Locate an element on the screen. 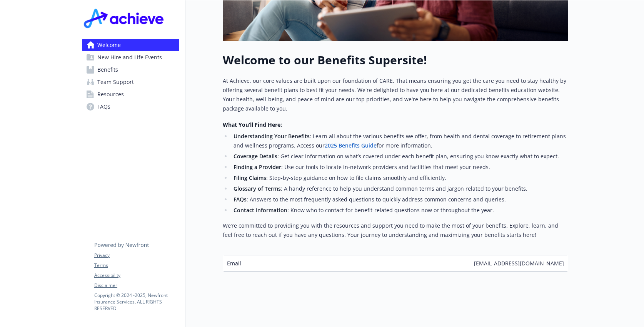  a: Disclaimer is located at coordinates (137, 285).